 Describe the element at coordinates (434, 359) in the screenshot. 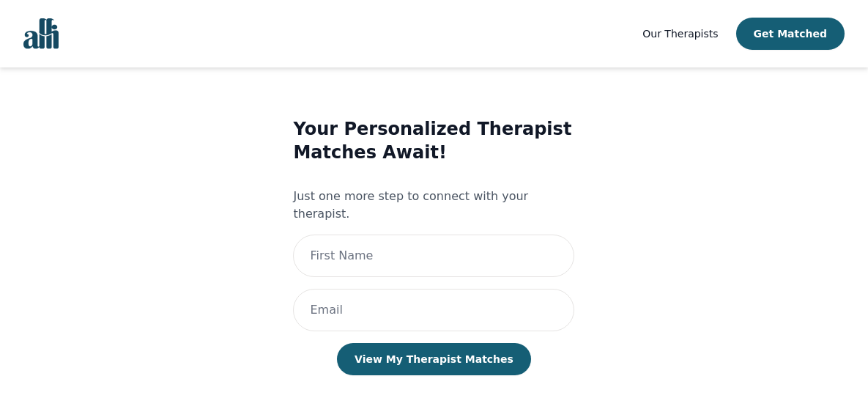

I see `button: View My Therapist Matches` at that location.